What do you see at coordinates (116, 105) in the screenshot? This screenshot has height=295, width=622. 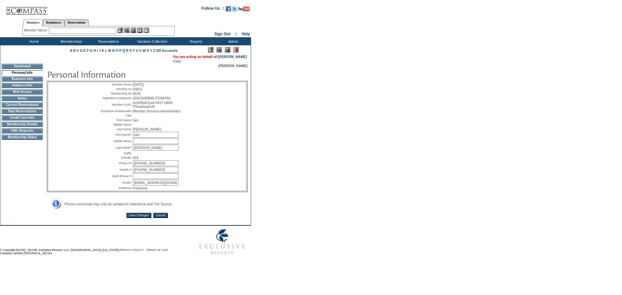 I see `td: Member GUID:` at bounding box center [116, 105].